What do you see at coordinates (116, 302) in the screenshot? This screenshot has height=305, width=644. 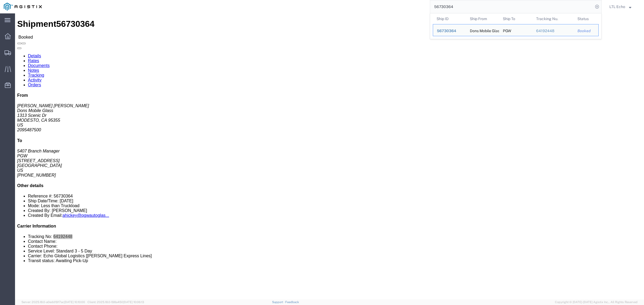 I see `span: Client: 2025.18.0-198a450` at bounding box center [116, 302].